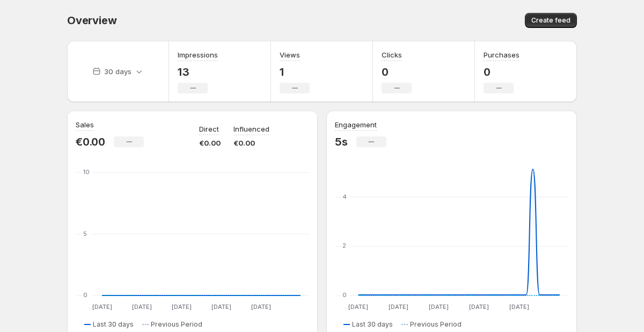  What do you see at coordinates (551, 20) in the screenshot?
I see `span: Create feed` at bounding box center [551, 20].